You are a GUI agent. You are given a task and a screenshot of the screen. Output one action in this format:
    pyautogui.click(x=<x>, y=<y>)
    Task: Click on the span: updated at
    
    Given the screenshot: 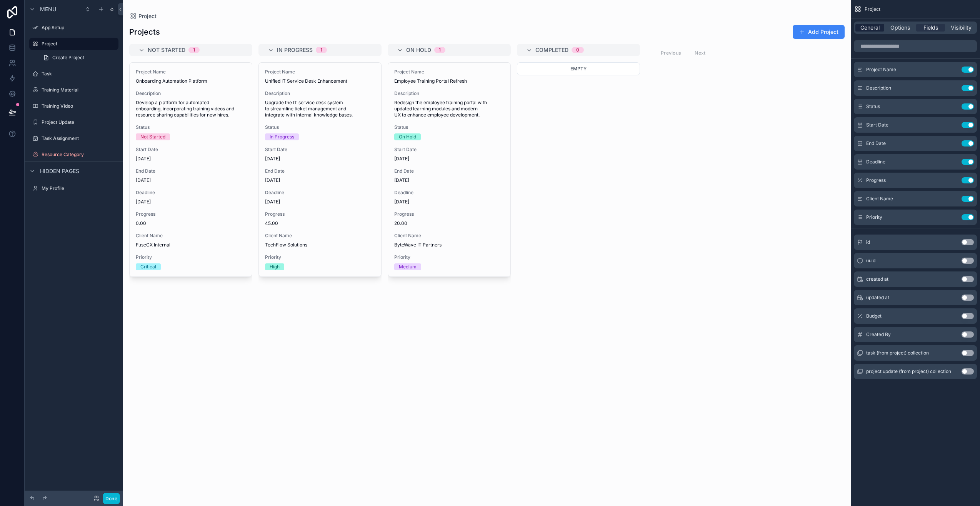 What is the action you would take?
    pyautogui.click(x=877, y=298)
    